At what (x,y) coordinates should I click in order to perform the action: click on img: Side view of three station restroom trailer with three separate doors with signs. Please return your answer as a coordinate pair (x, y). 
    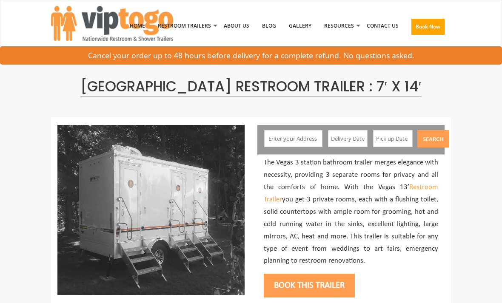
    Looking at the image, I should click on (151, 210).